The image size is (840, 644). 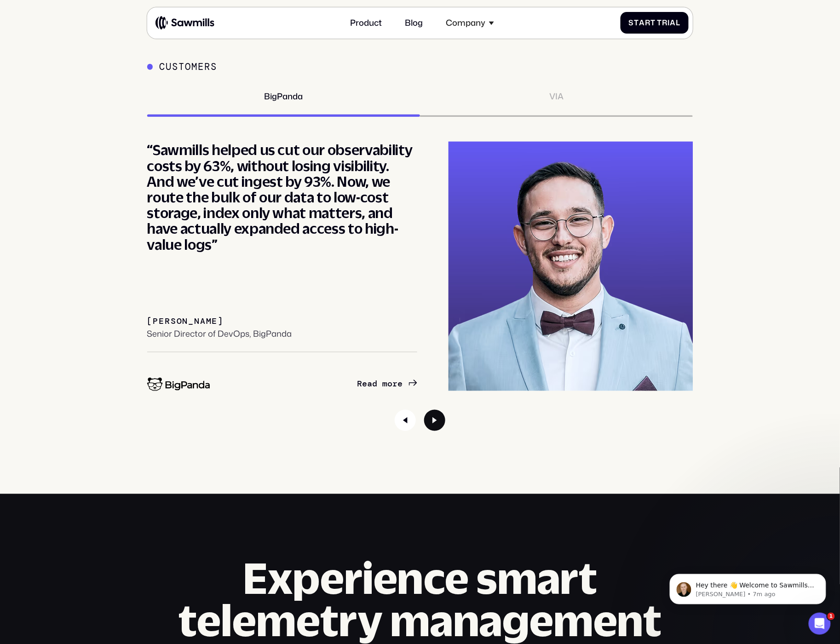 I want to click on div: Customers, so click(x=188, y=67).